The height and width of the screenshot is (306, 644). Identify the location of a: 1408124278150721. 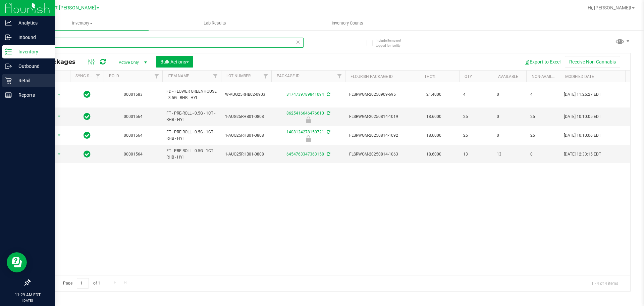
(305, 132).